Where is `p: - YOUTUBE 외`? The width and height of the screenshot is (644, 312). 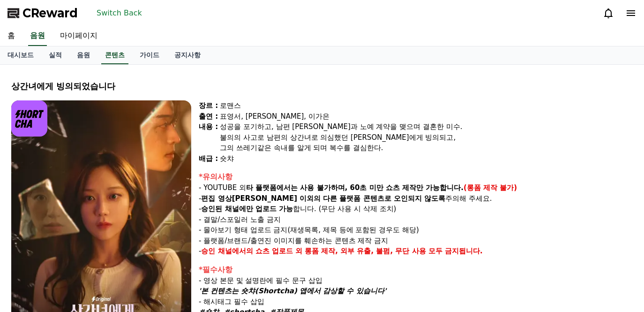 p: - YOUTUBE 외 is located at coordinates (416, 188).